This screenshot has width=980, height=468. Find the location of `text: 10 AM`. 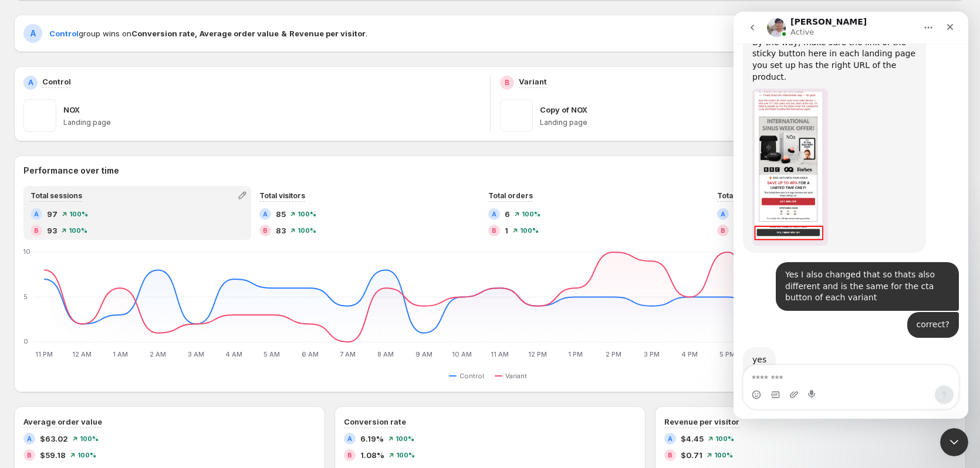

text: 10 AM is located at coordinates (462, 354).